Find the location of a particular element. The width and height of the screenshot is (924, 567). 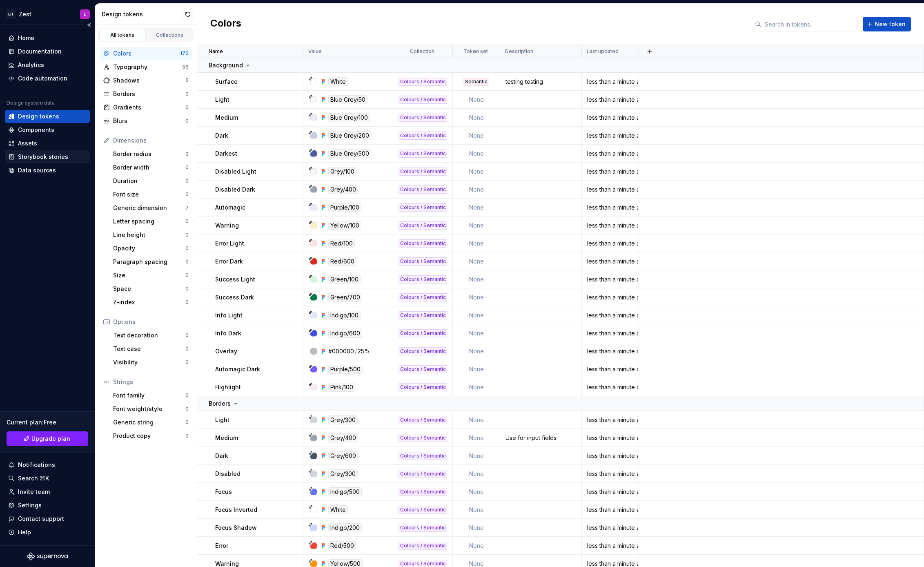

a: Gradients0 is located at coordinates (145, 107).